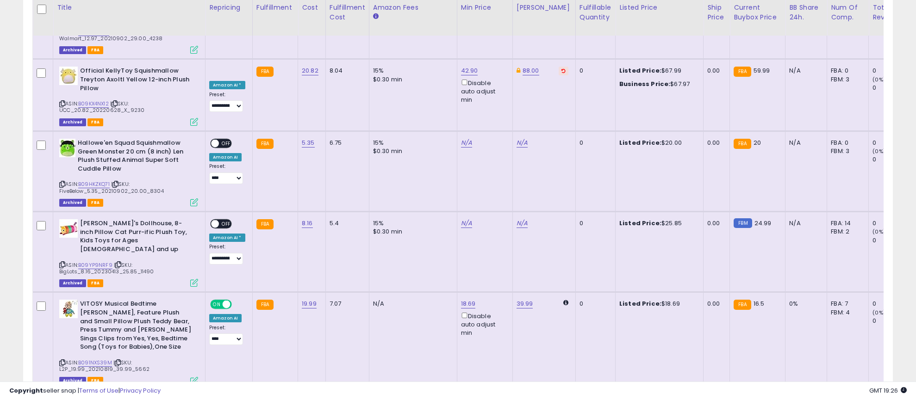  What do you see at coordinates (310, 71) in the screenshot?
I see `a: 20.82` at bounding box center [310, 71].